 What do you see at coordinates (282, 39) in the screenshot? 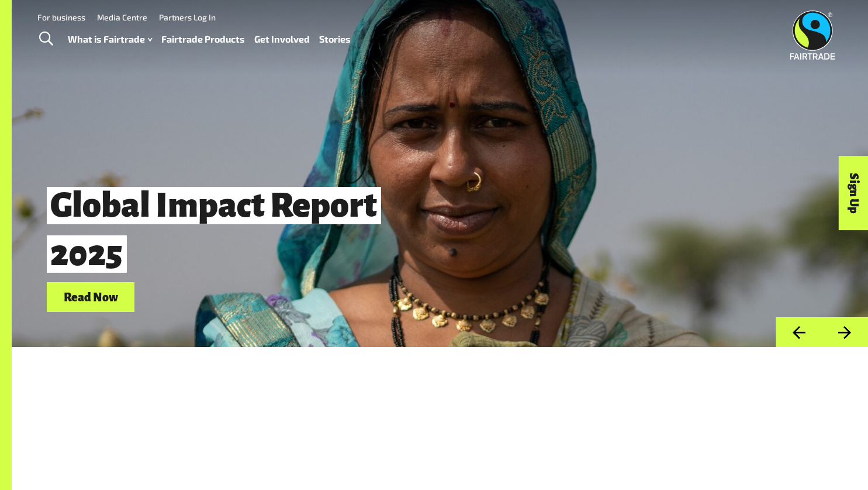
I see `a: Get Involved` at bounding box center [282, 39].